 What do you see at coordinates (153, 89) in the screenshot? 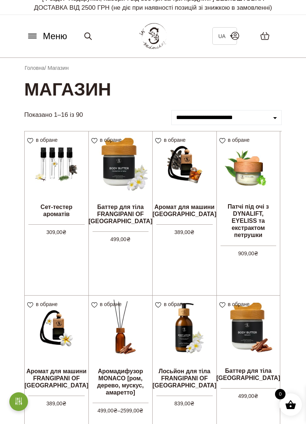
I see `h1: Магазин` at bounding box center [153, 89].